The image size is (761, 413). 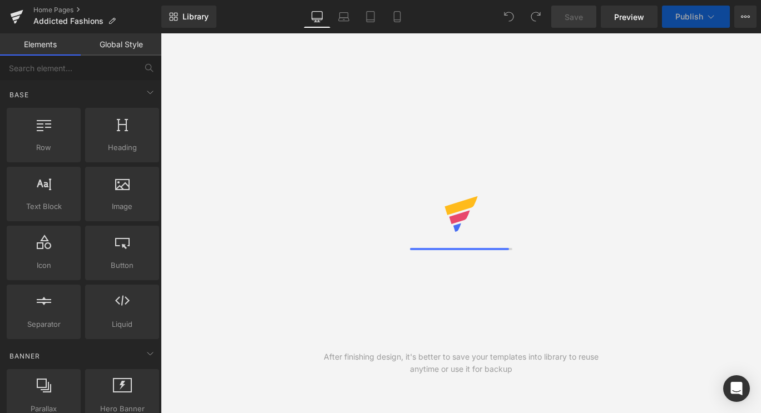 I want to click on span: Text Block, so click(x=43, y=206).